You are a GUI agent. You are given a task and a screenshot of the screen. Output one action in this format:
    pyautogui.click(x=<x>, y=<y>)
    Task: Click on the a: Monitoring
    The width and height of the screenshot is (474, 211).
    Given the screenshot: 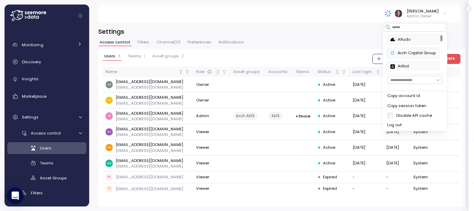 What is the action you would take?
    pyautogui.click(x=47, y=45)
    